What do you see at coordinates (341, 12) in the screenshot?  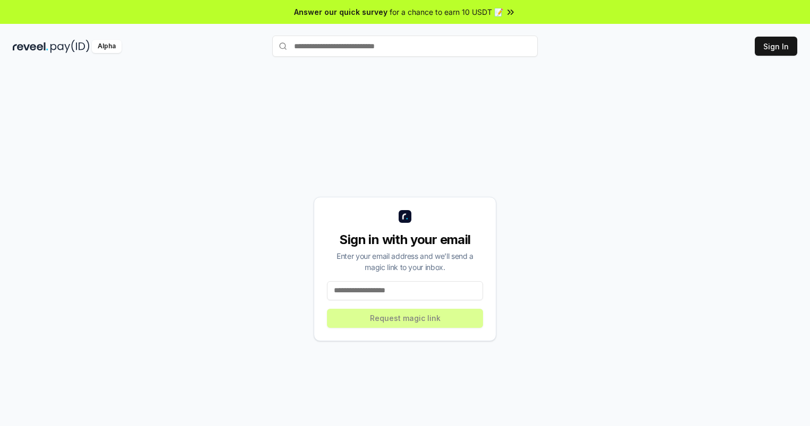 I see `span: Answer our quick survey` at bounding box center [341, 12].